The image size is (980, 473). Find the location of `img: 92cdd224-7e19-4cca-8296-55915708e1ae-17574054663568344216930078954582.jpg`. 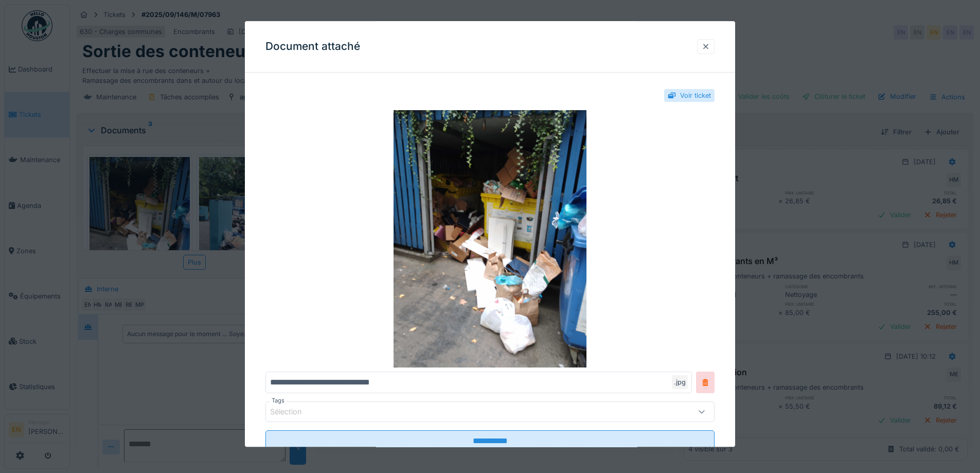

img: 92cdd224-7e19-4cca-8296-55915708e1ae-17574054663568344216930078954582.jpg is located at coordinates (490, 239).